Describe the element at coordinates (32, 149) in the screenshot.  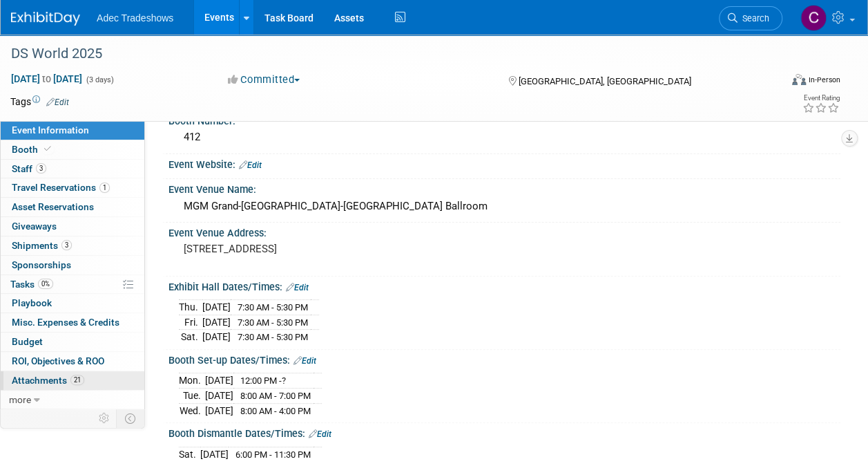
I see `span: Booth` at that location.